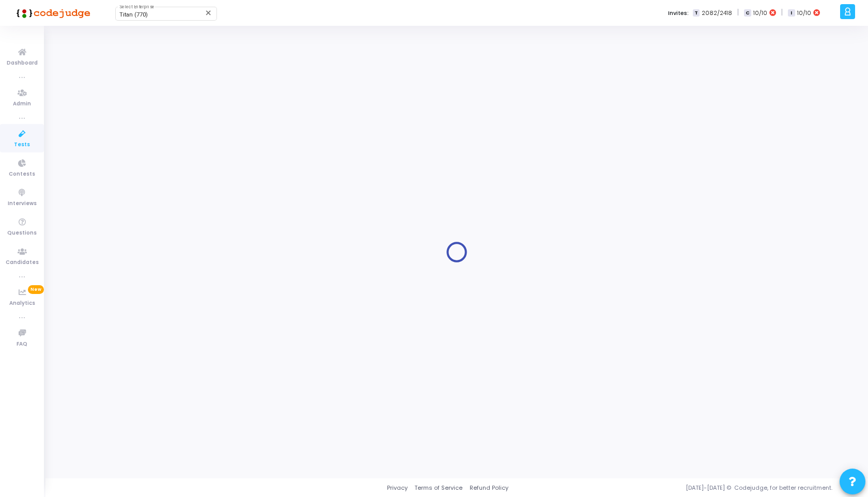 This screenshot has height=497, width=868. Describe the element at coordinates (22, 262) in the screenshot. I see `span: Candidates` at that location.